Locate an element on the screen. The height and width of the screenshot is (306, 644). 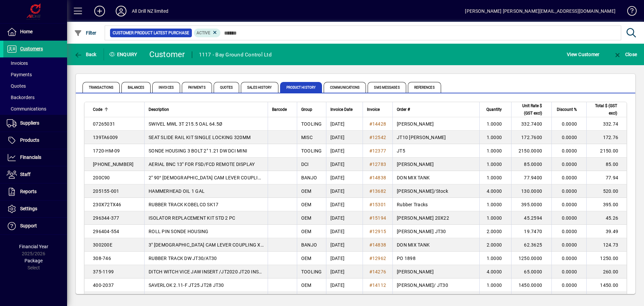
span: Suppliers is located at coordinates (30, 123).